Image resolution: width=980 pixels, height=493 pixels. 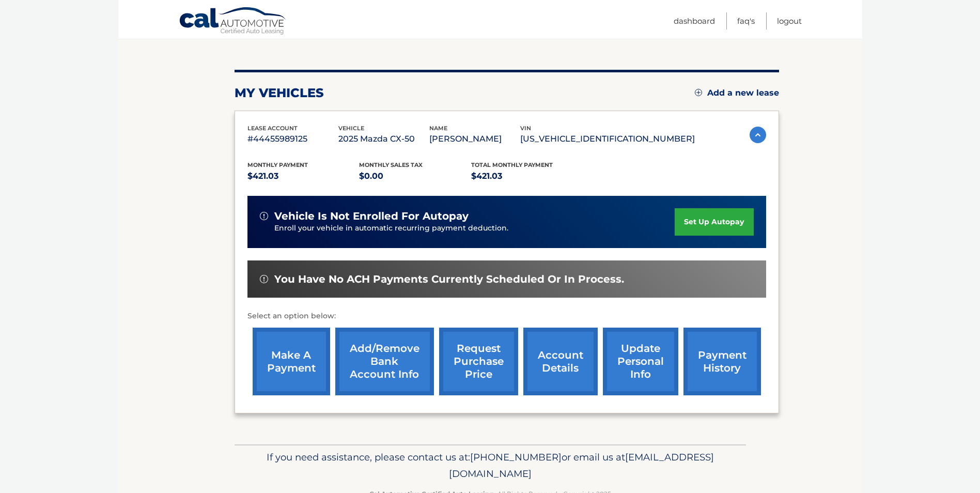 I want to click on a: Dashboard, so click(x=695, y=20).